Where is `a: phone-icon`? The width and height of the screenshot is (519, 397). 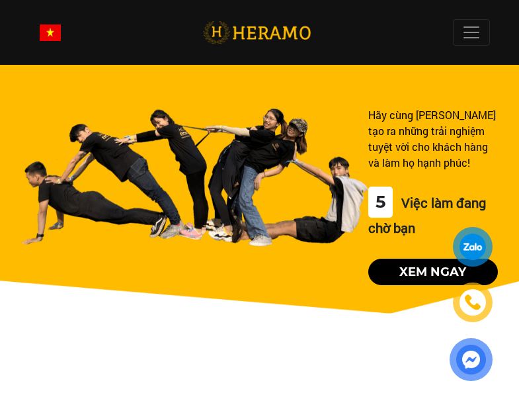
a: phone-icon is located at coordinates (473, 302).